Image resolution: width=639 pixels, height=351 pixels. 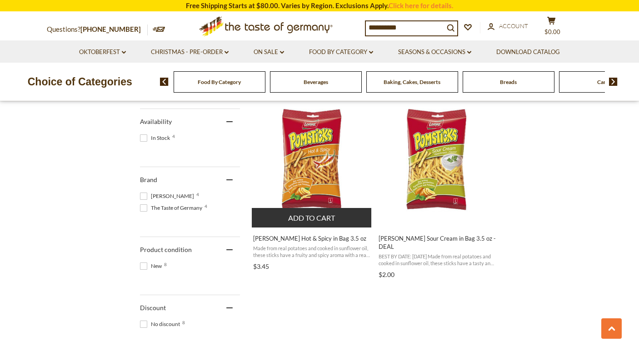 What do you see at coordinates (312, 183) in the screenshot?
I see `a: Lorenz Pomsticks Hot & Spicy in Bag 3.5 oz` at bounding box center [312, 183].